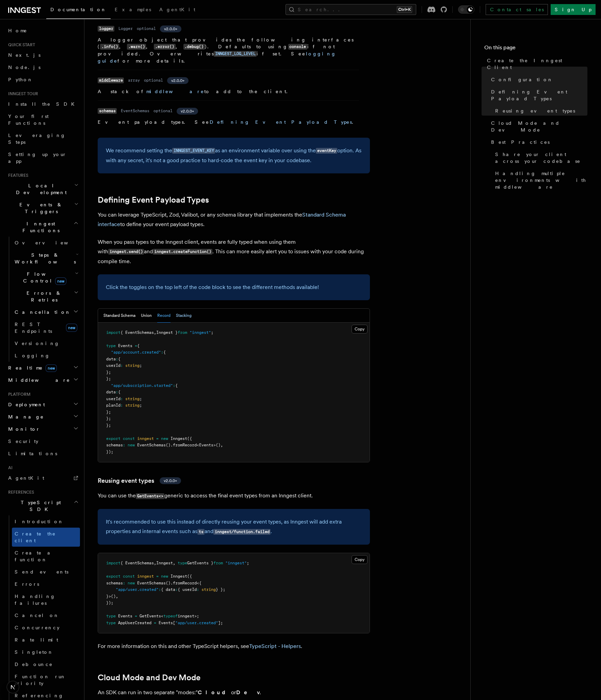  I want to click on span: "app/subscription.started", so click(142, 386).